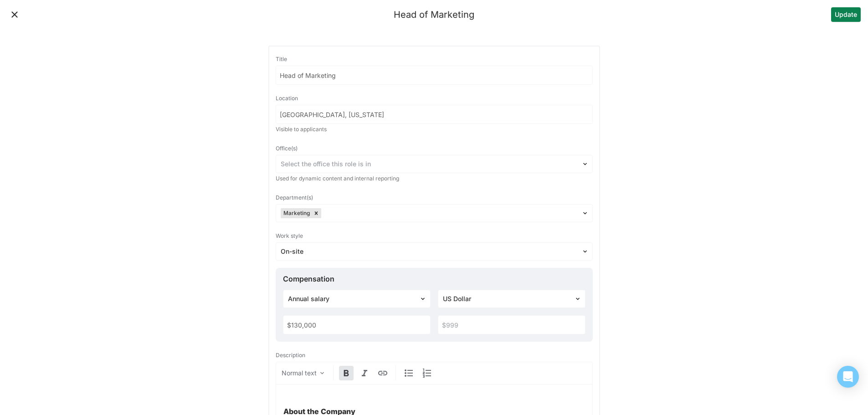  I want to click on div: Description, so click(434, 356).